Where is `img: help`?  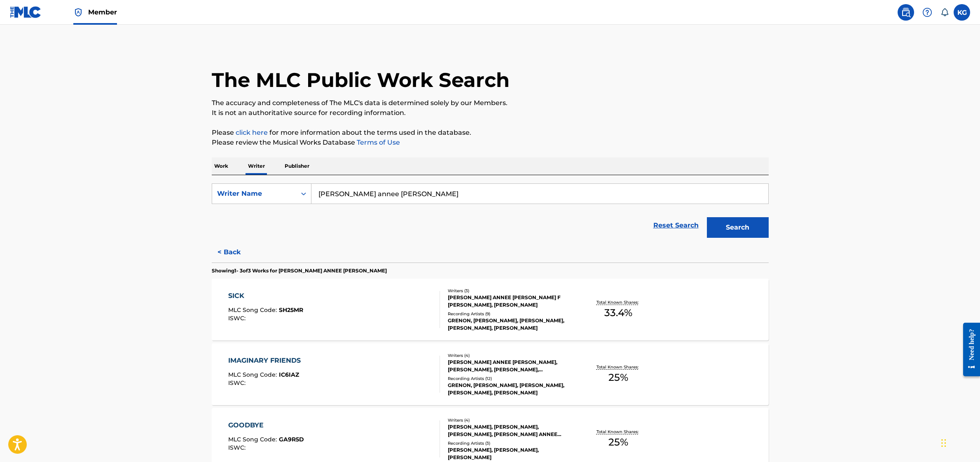
img: help is located at coordinates (927, 13).